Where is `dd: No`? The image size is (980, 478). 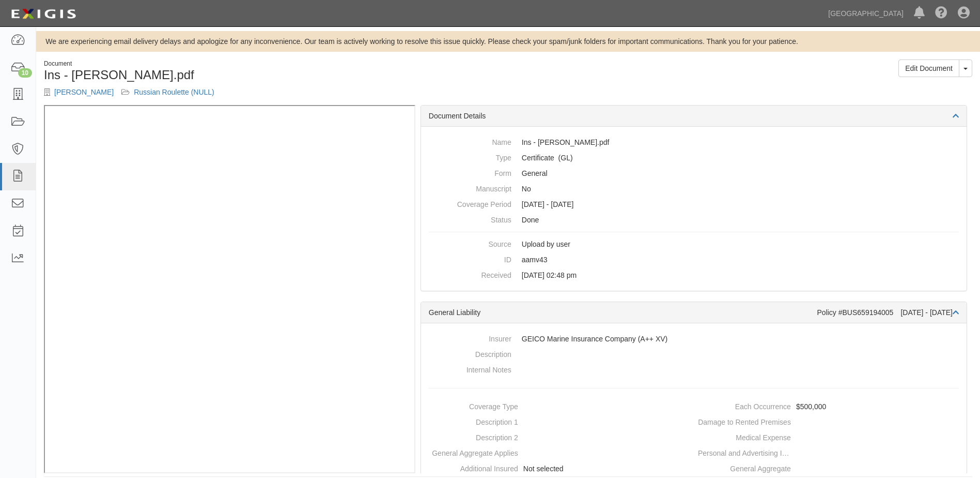 dd: No is located at coordinates (694, 189).